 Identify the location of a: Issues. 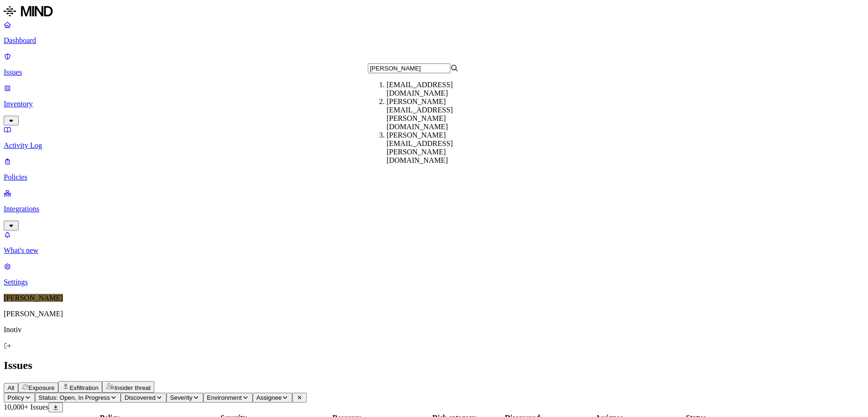
(434, 65).